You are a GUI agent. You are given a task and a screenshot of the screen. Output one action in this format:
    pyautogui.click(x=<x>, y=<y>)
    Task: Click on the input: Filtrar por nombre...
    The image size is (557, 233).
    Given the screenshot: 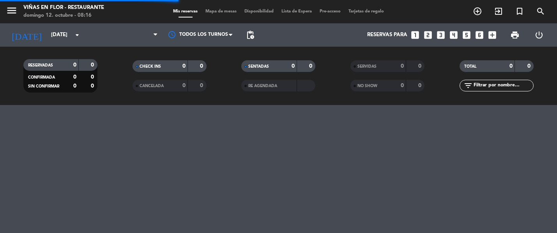 What is the action you would take?
    pyautogui.click(x=503, y=86)
    